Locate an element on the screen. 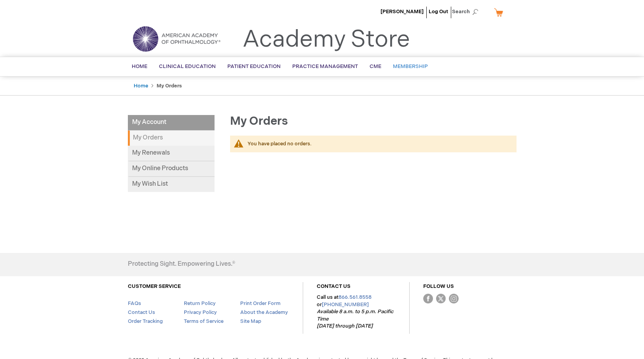 Image resolution: width=644 pixels, height=359 pixels. a: Log Out is located at coordinates (438, 12).